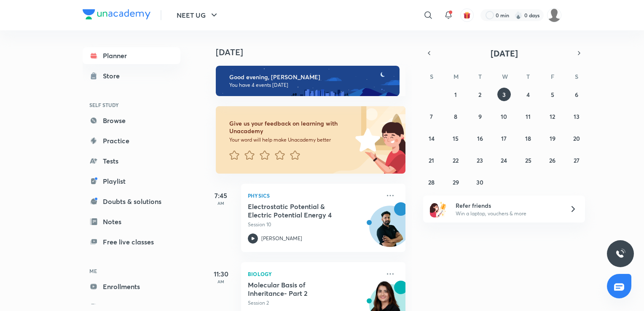 This screenshot has width=644, height=311. Describe the element at coordinates (198, 15) in the screenshot. I see `button: NEET UG` at that location.